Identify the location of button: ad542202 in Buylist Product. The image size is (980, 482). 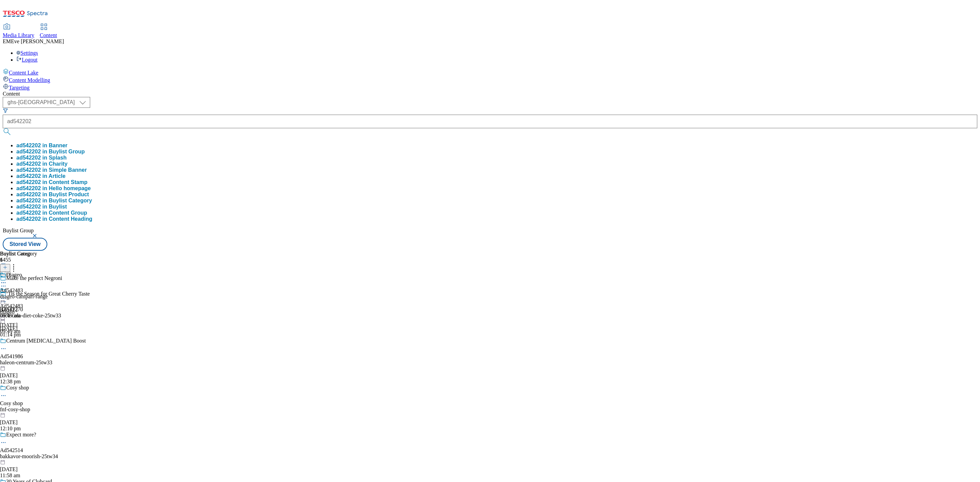
(52, 195).